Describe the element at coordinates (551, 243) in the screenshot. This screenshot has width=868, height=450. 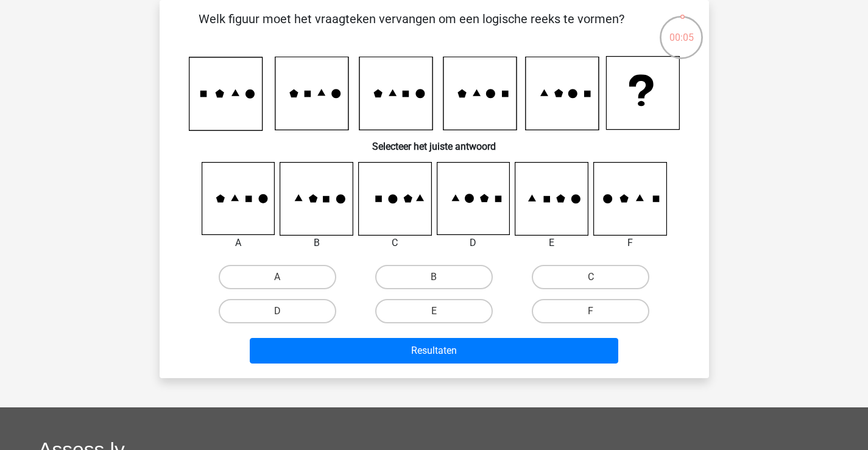
I see `div: E` at that location.